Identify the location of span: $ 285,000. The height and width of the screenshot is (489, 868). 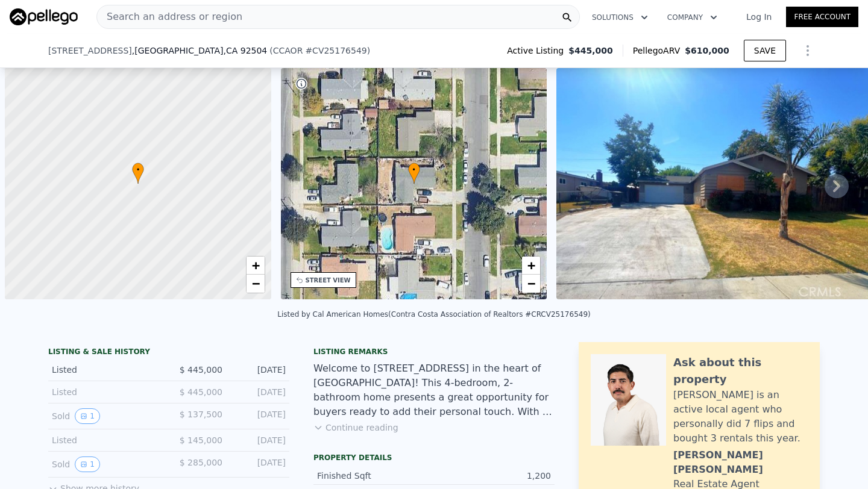
(200, 463).